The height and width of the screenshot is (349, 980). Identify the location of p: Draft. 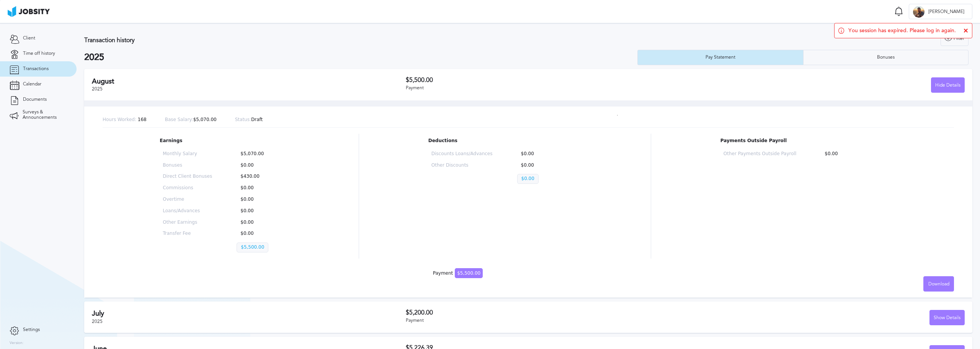
(249, 120).